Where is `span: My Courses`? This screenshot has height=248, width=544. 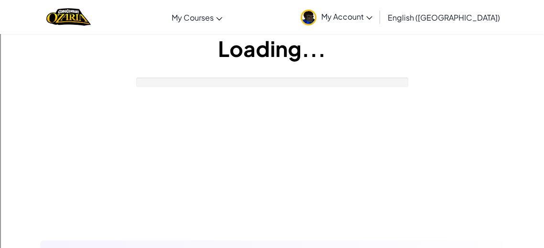 span: My Courses is located at coordinates (193, 17).